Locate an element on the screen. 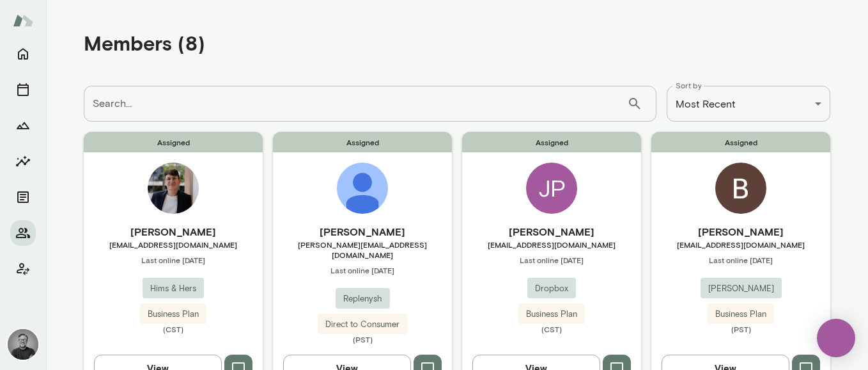  span: Direct to Consumer is located at coordinates (362, 325).